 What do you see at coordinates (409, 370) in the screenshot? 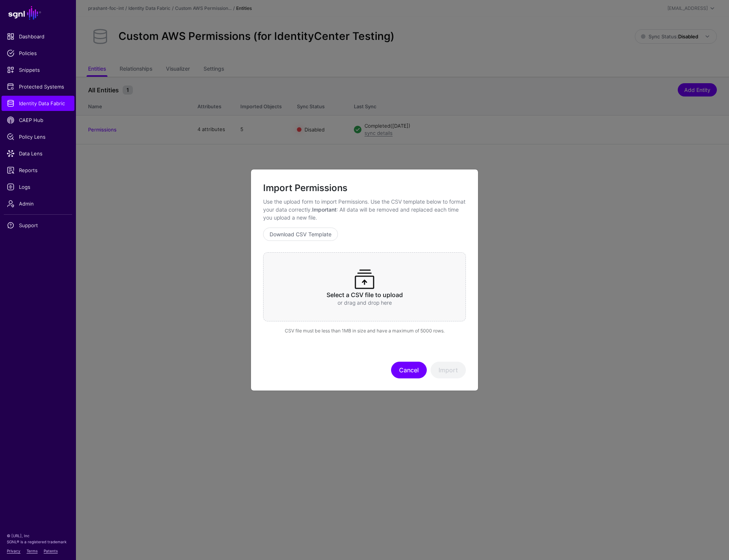
I see `button: Cancel` at bounding box center [409, 370].